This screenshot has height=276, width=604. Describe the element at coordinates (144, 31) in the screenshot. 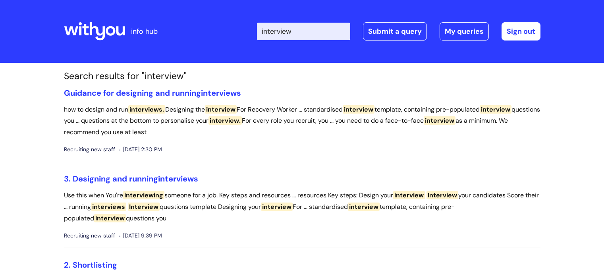

I see `p: info hub` at that location.